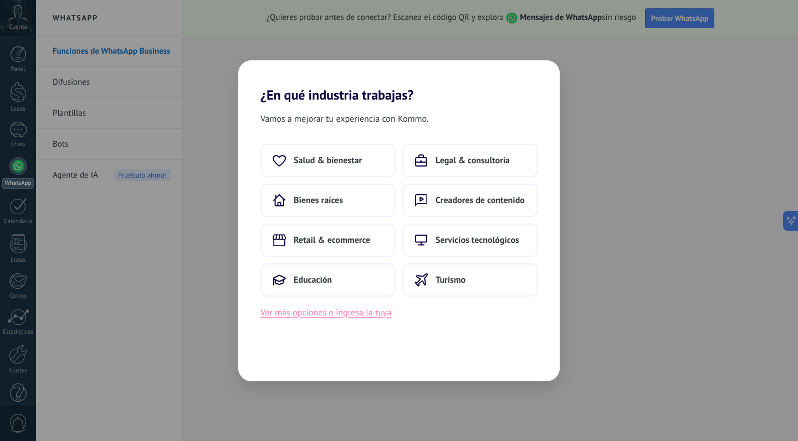  Describe the element at coordinates (312, 280) in the screenshot. I see `span: Educación` at that location.